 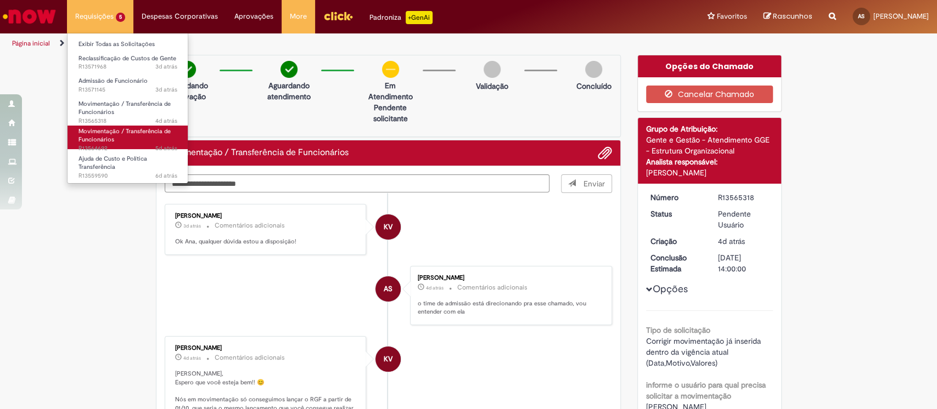 What do you see at coordinates (166, 148) in the screenshot?
I see `time: 24/09/2025 18:51:29` at bounding box center [166, 148].